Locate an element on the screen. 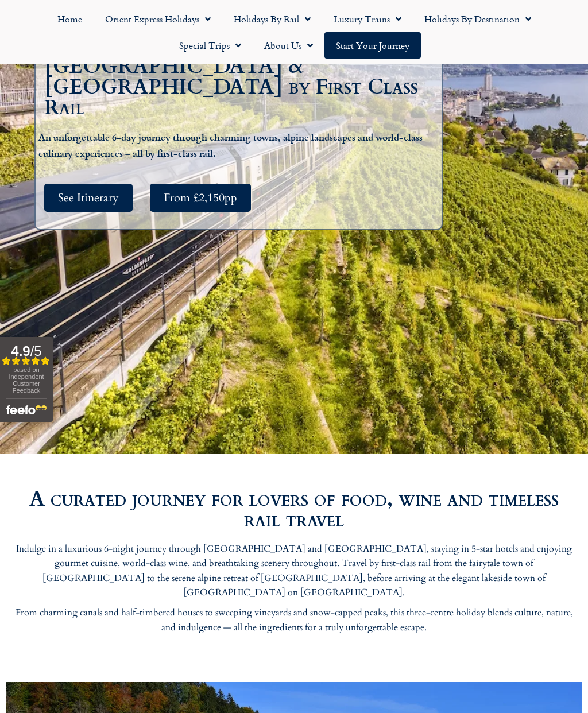 This screenshot has width=588, height=713. a: About Us is located at coordinates (288, 45).